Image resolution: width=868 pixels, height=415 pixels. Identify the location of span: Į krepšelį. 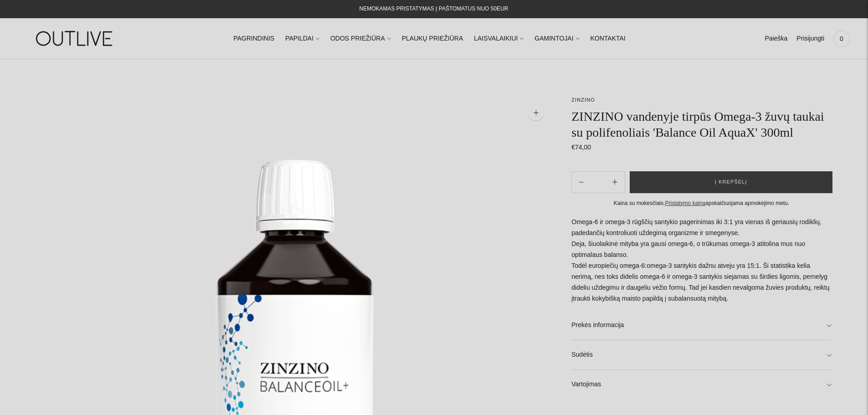
(731, 182).